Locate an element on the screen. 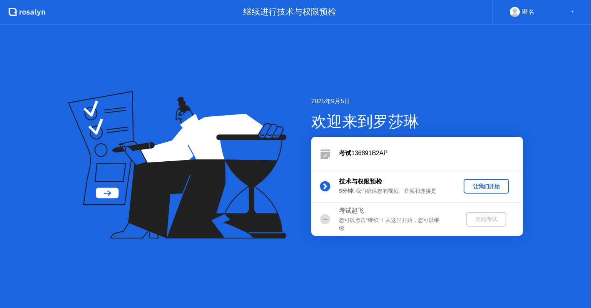 The width and height of the screenshot is (591, 308). b: 技术与权限预检 is located at coordinates (360, 182).